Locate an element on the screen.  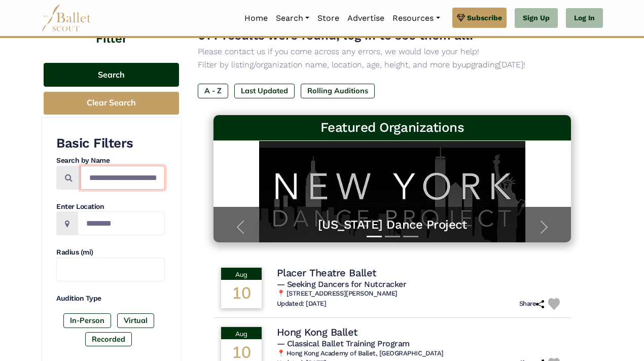
a: Resources is located at coordinates (416, 18).